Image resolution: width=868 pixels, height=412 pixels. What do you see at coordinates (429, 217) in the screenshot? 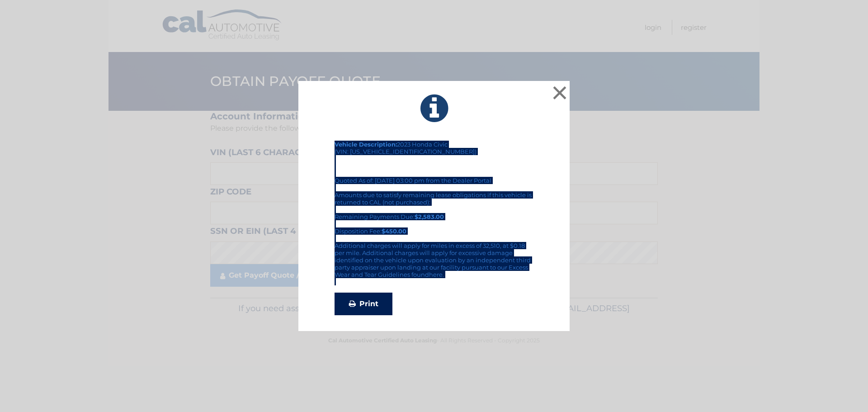
I see `b: $2,583.00` at bounding box center [429, 217].